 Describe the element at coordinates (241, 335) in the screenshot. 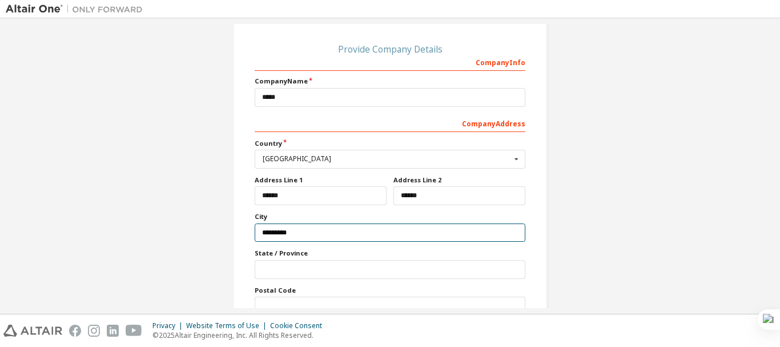

I see `p: © 2025 Altair Engineering, Inc. All Rights Reserved.` at that location.